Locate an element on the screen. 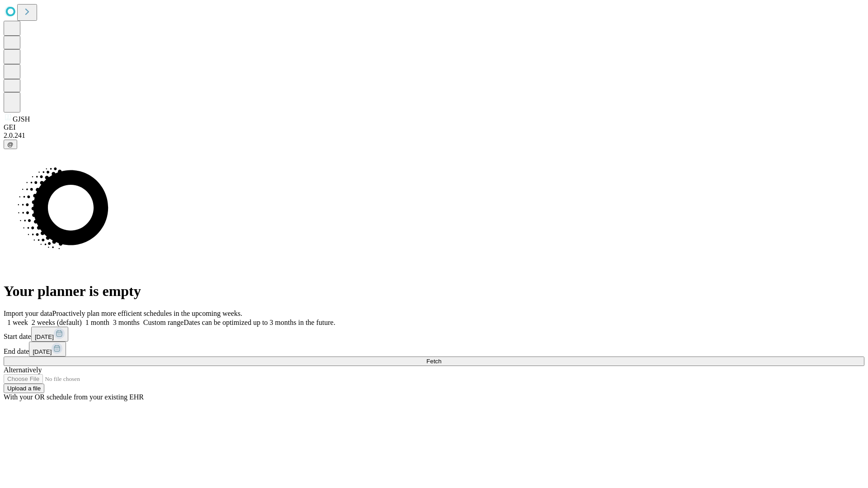 Image resolution: width=868 pixels, height=488 pixels. h1: Your planner is empty is located at coordinates (434, 291).